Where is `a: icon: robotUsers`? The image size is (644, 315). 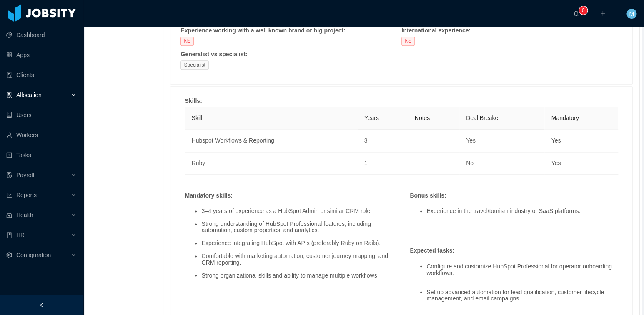
a: icon: robotUsers is located at coordinates (41, 115).